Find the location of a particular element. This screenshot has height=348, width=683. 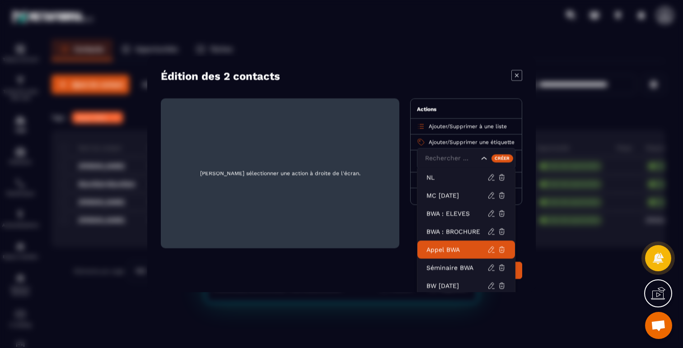

p: BW 18 dec 2025 is located at coordinates (457, 285).